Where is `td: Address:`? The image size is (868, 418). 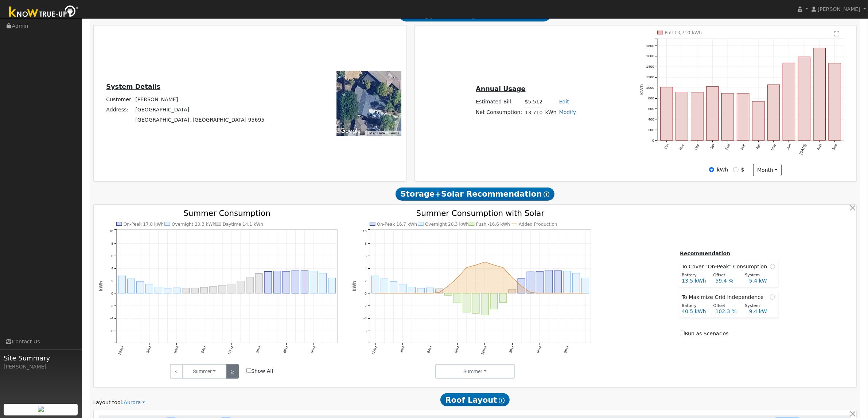 td: Address: is located at coordinates (120, 110).